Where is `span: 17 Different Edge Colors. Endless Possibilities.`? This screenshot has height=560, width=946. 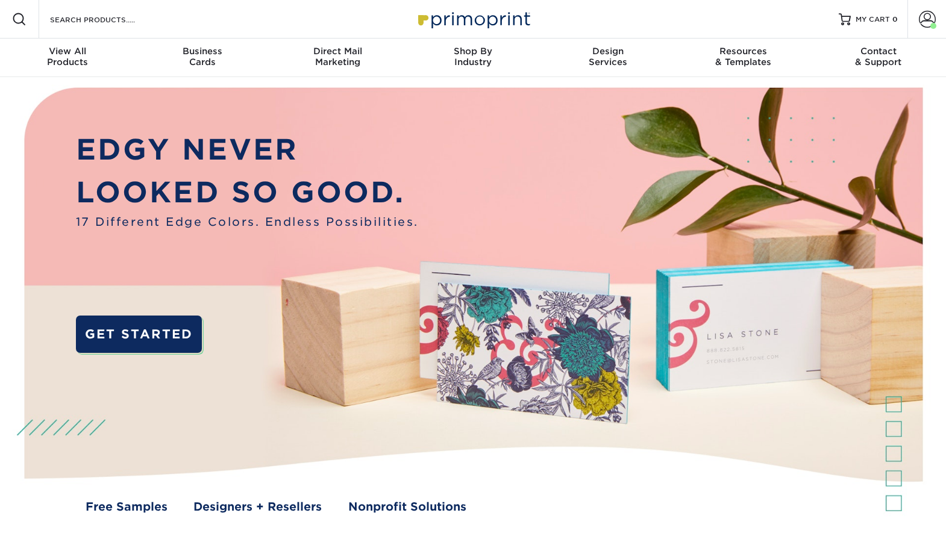
span: 17 Different Edge Colors. Endless Possibilities. is located at coordinates (247, 222).